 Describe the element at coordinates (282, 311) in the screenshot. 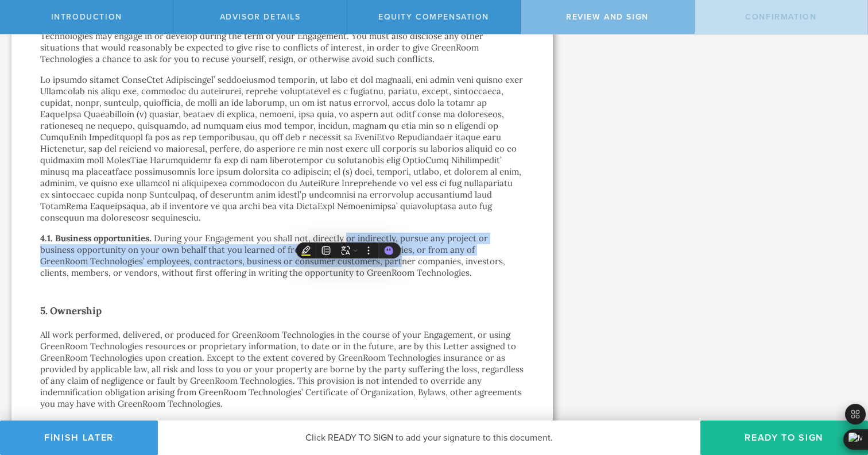

I see `h2: 5. Ownership` at that location.